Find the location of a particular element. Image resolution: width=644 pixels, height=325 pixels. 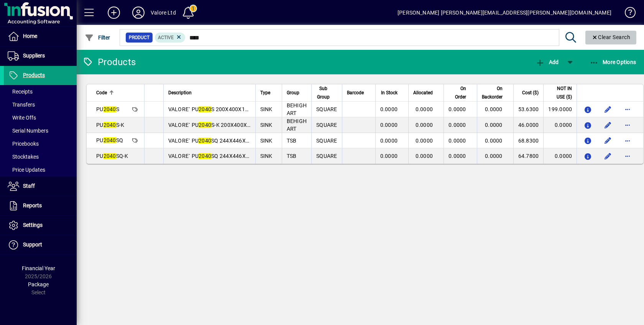

span: Group is located at coordinates (293, 93).